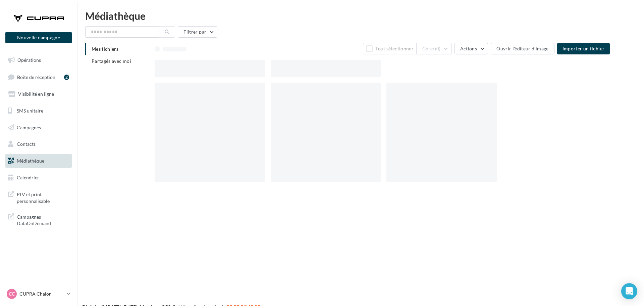 The width and height of the screenshot is (644, 306). What do you see at coordinates (42, 294) in the screenshot?
I see `p: CUPRA Chalon` at bounding box center [42, 294].